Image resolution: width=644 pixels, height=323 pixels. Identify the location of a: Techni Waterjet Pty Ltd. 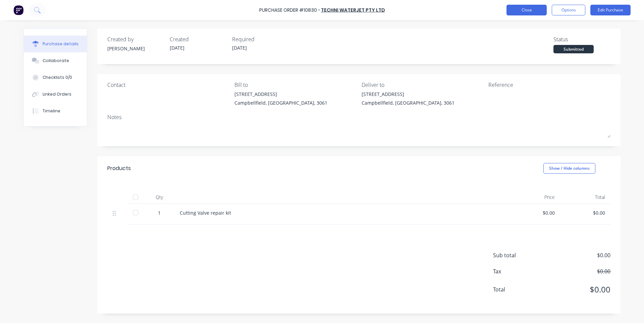
(353, 10).